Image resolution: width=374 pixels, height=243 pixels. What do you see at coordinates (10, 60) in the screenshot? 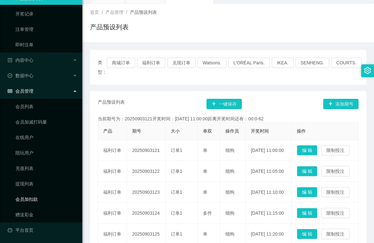
I see `i: 图标: profile` at bounding box center [10, 60].